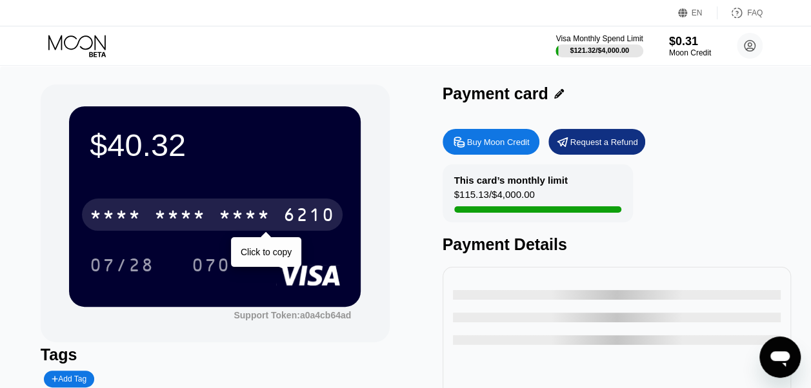 Image resolution: width=811 pixels, height=388 pixels. I want to click on div: Click to copy, so click(266, 252).